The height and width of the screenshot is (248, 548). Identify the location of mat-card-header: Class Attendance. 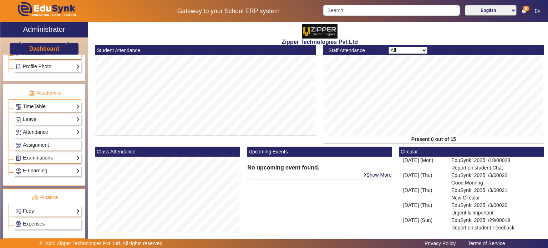
(167, 152).